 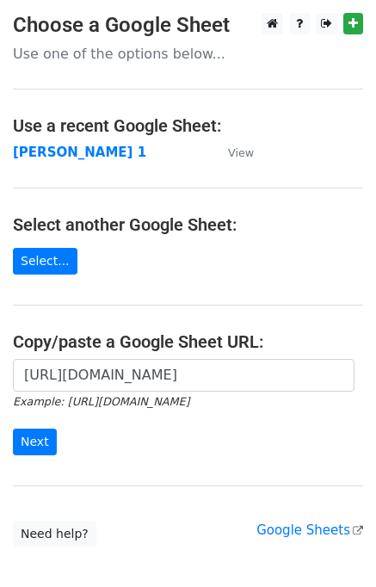 What do you see at coordinates (54, 533) in the screenshot?
I see `a: Need help?` at bounding box center [54, 533].